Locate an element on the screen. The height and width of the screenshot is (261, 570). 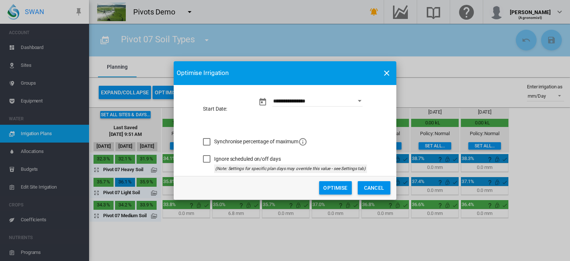
button: md-calendar is located at coordinates (263, 102).